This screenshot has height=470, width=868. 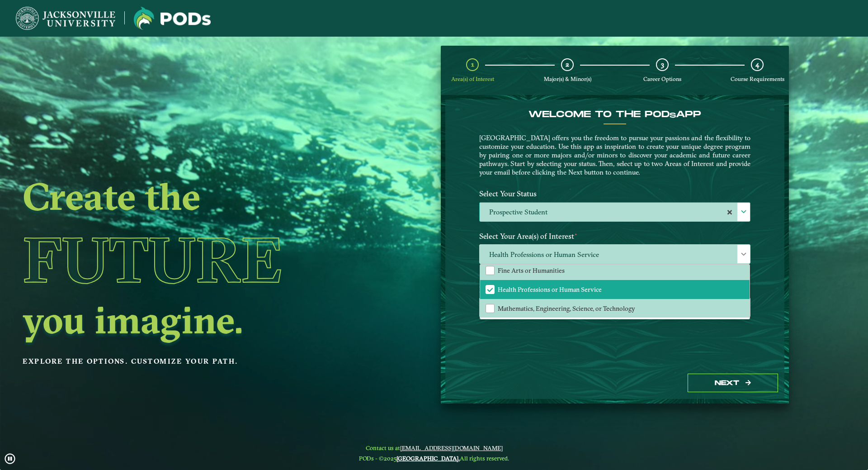 What do you see at coordinates (615, 309) in the screenshot?
I see `li: Mathematics, Engineering, Science, or Technology` at bounding box center [615, 309].